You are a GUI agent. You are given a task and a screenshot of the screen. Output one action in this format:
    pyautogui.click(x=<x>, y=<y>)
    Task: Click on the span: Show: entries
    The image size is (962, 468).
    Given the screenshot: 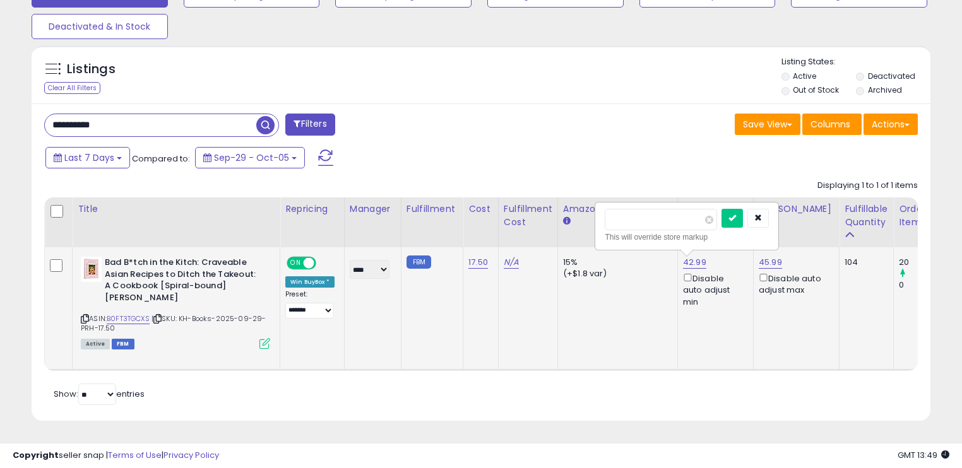 What is the action you would take?
    pyautogui.click(x=99, y=394)
    